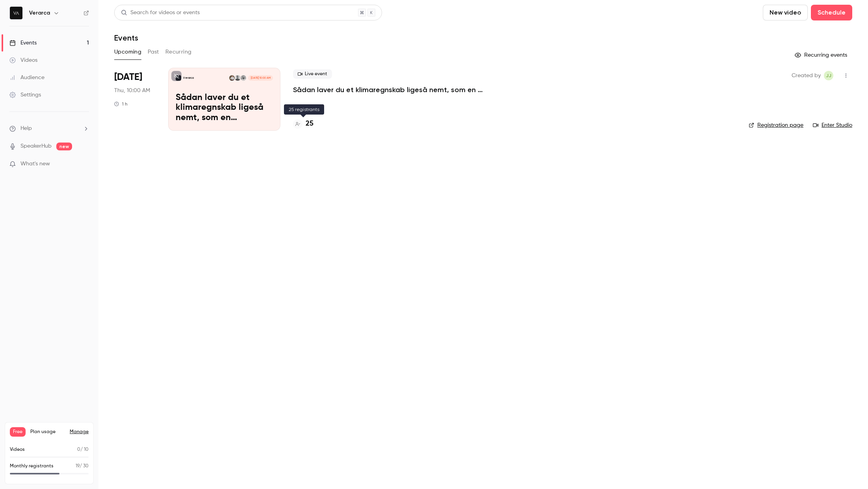 The height and width of the screenshot is (489, 868). I want to click on a: 25, so click(303, 123).